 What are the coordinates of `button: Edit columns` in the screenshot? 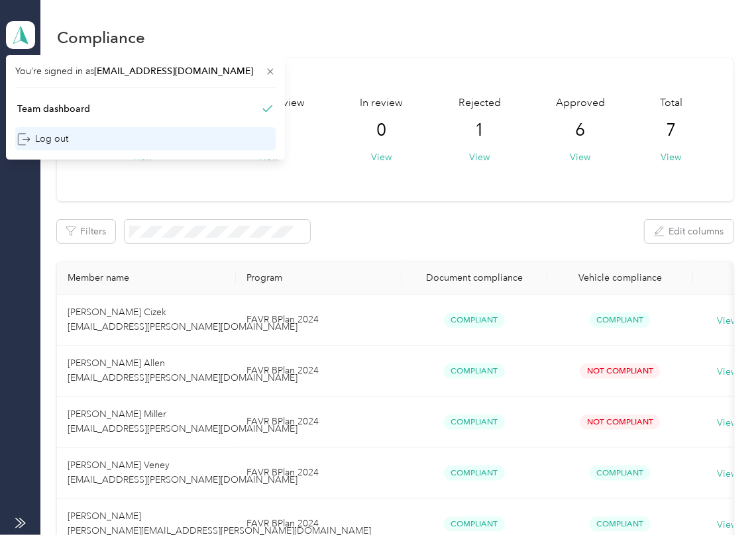 It's located at (689, 231).